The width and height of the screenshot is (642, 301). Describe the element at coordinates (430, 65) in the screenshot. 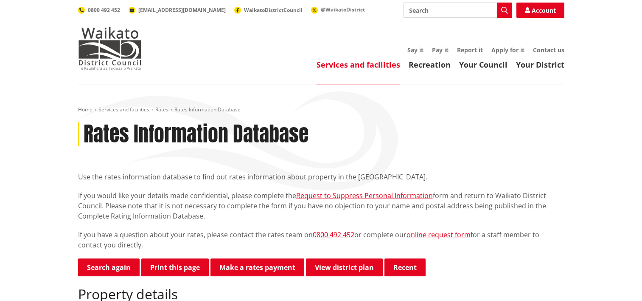

I see `a: Recreation` at that location.